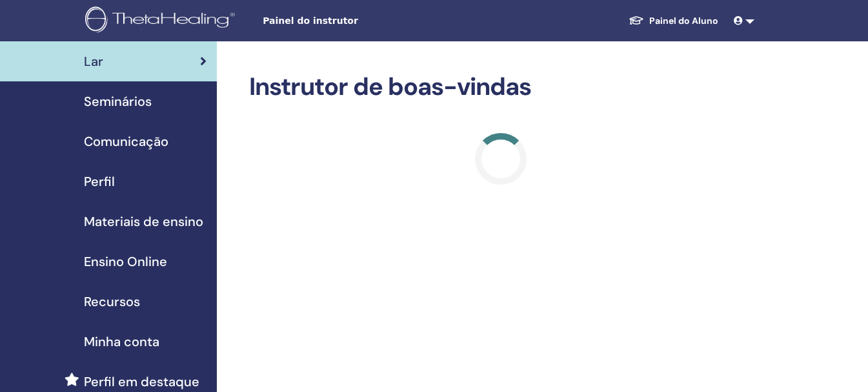 This screenshot has width=868, height=392. What do you see at coordinates (141, 382) in the screenshot?
I see `span: Perfil em destaque` at bounding box center [141, 382].